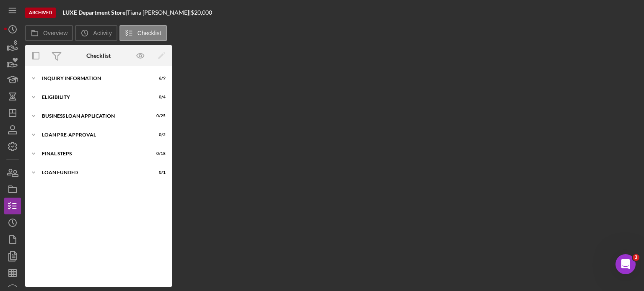 Image resolution: width=644 pixels, height=291 pixels. What do you see at coordinates (158, 116) in the screenshot?
I see `div: 0 / 25` at bounding box center [158, 116].